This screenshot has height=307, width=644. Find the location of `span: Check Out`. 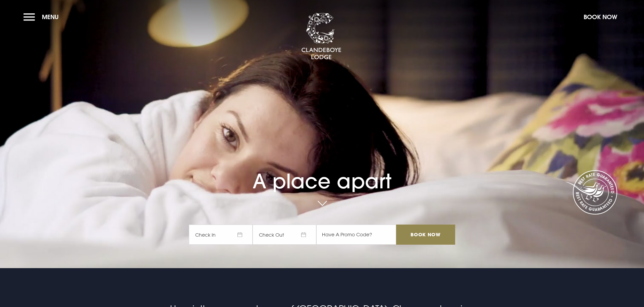

span: Check Out is located at coordinates (285, 235).